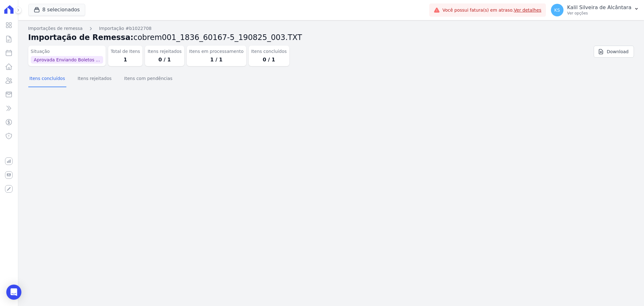  Describe the element at coordinates (557, 10) in the screenshot. I see `span: KS` at that location.